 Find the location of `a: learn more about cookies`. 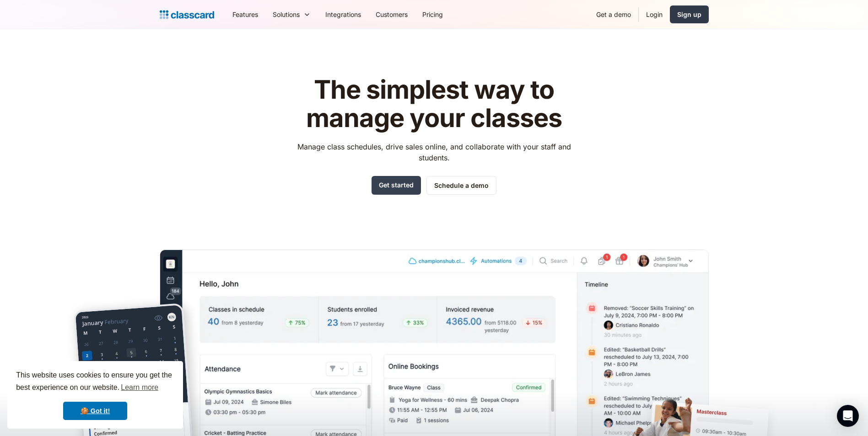

a: learn more about cookies is located at coordinates (140, 388).